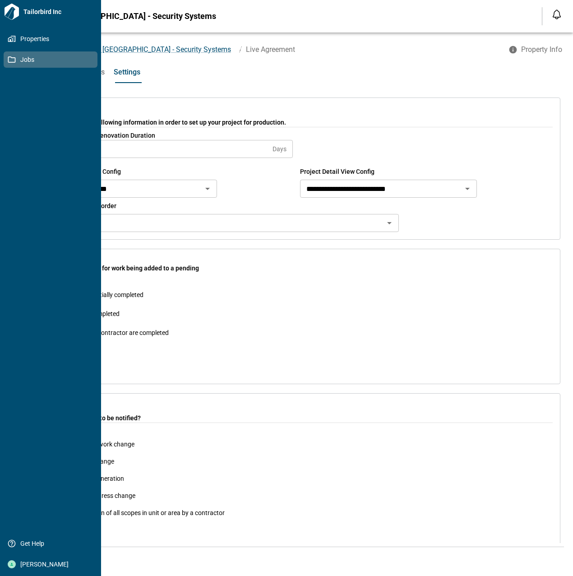 This screenshot has height=576, width=573. Describe the element at coordinates (148, 513) in the screenshot. I see `span: Completion of all scopes in unit or area by a contractor` at that location.